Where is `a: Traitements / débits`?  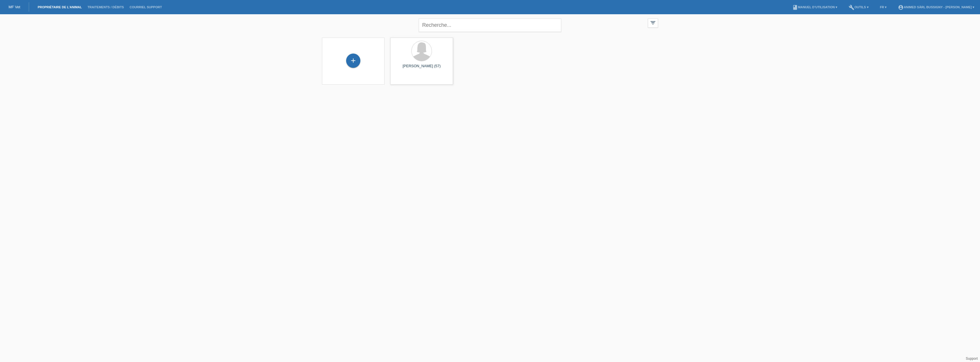
a: Traitements / débits is located at coordinates (105, 7).